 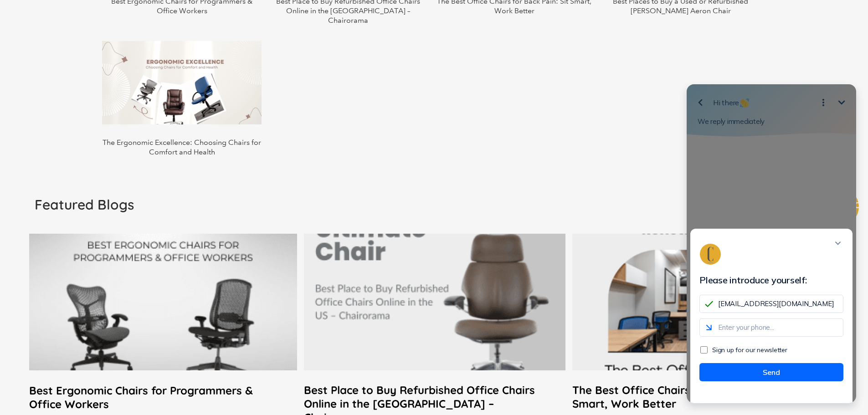 What do you see at coordinates (97, 240) in the screenshot?
I see `input: Enter your email...` at bounding box center [97, 240].